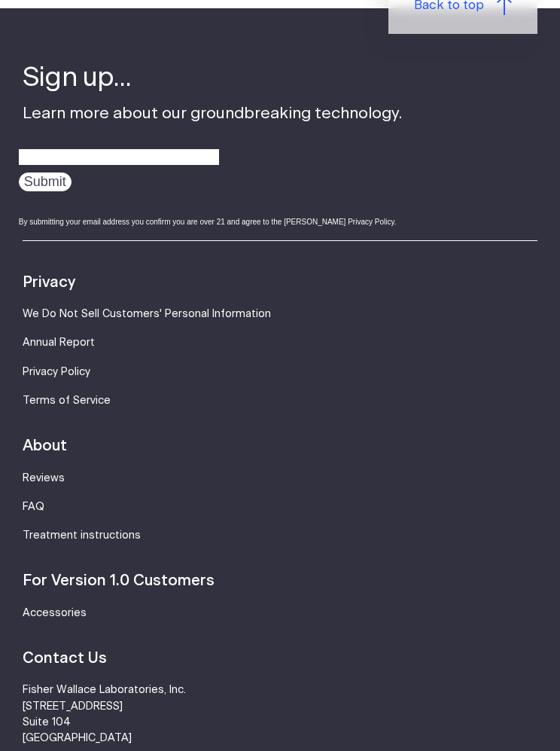 This screenshot has width=560, height=751. Describe the element at coordinates (58, 343) in the screenshot. I see `a: Annual Report` at that location.